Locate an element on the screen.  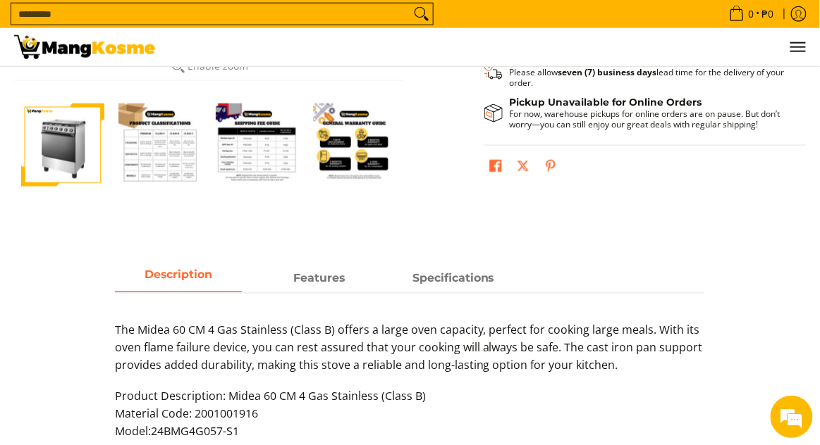
img: midea-60cm-4-burner-stainless-gas-burner-full-view-mang-kosme is located at coordinates (63, 145).